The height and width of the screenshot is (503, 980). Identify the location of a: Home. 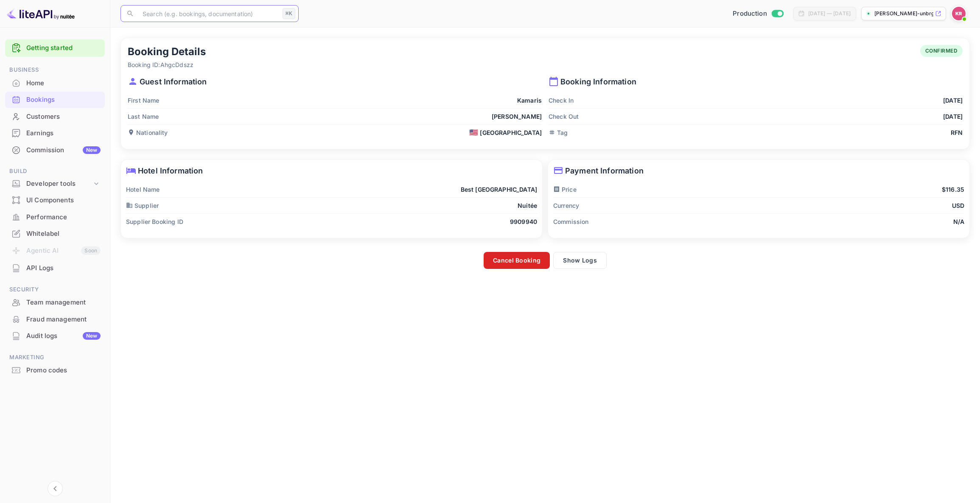
(55, 83).